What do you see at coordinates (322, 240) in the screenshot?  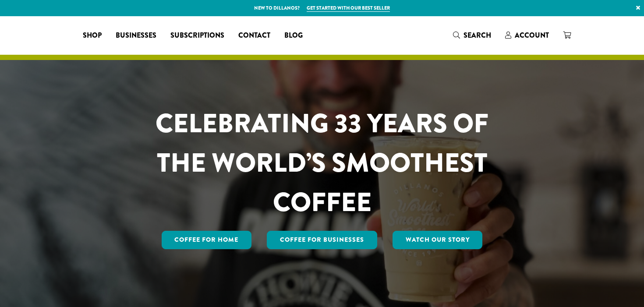 I see `a: Coffee For Businesses` at bounding box center [322, 240].